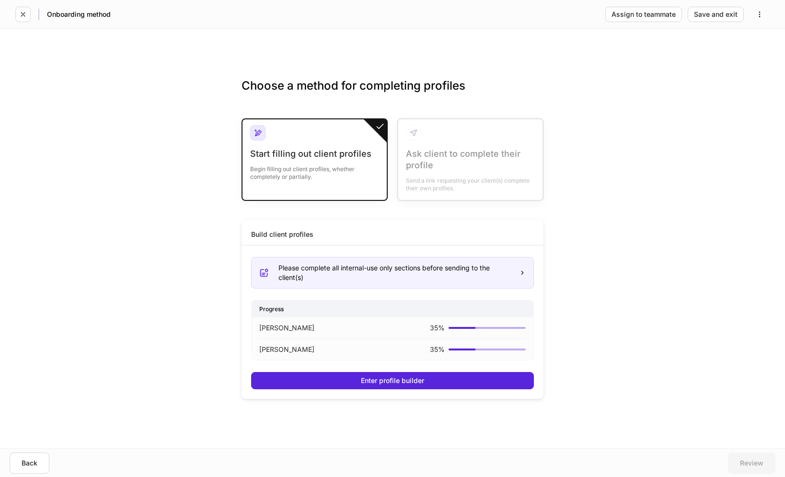 The width and height of the screenshot is (785, 477). I want to click on div: Start filling out client profiles, so click(314, 154).